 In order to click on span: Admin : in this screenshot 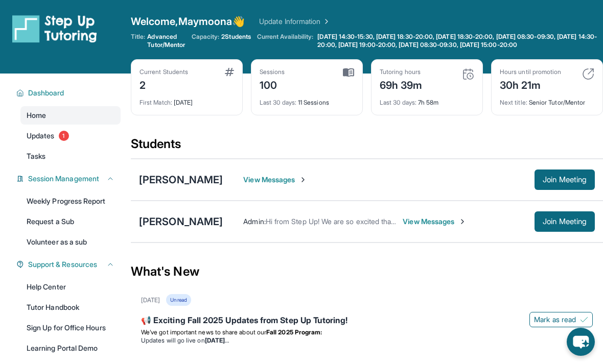, I will do `click(254, 221)`.